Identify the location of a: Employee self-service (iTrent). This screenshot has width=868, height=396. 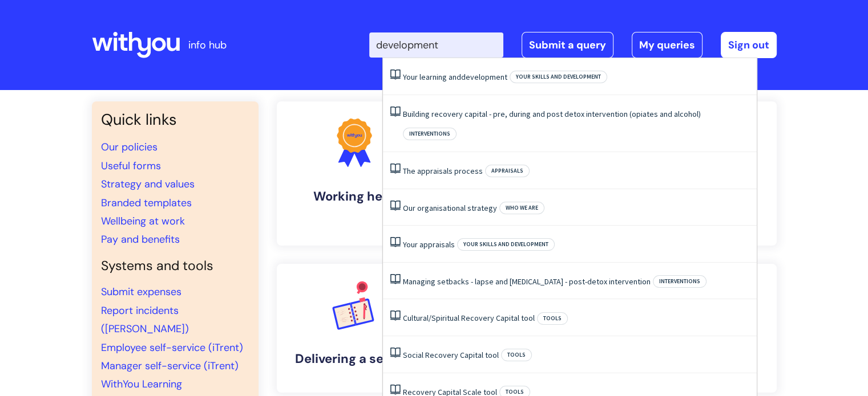
(172, 348).